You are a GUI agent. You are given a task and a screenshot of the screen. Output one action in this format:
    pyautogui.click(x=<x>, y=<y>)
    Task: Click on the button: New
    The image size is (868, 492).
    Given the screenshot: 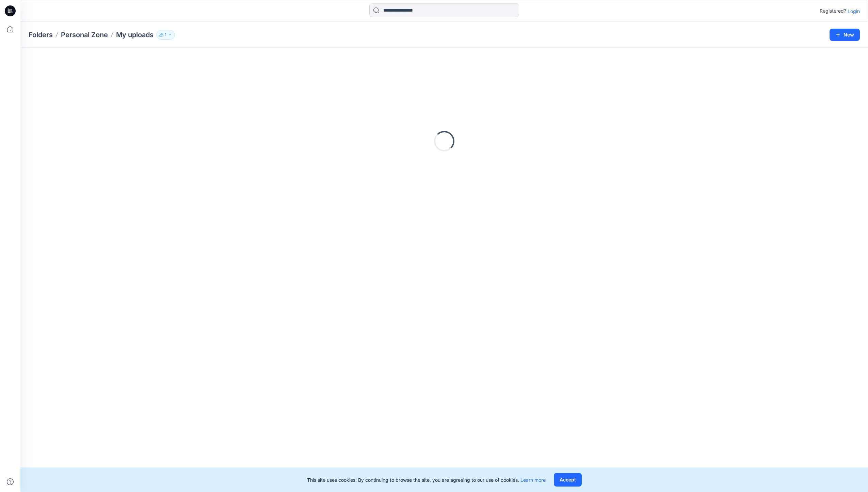 What is the action you would take?
    pyautogui.click(x=844, y=34)
    